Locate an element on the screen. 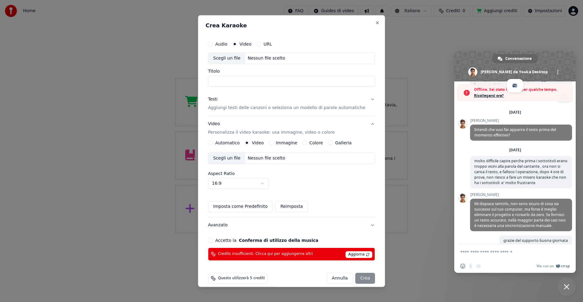  label: Accetto la is located at coordinates (267, 240).